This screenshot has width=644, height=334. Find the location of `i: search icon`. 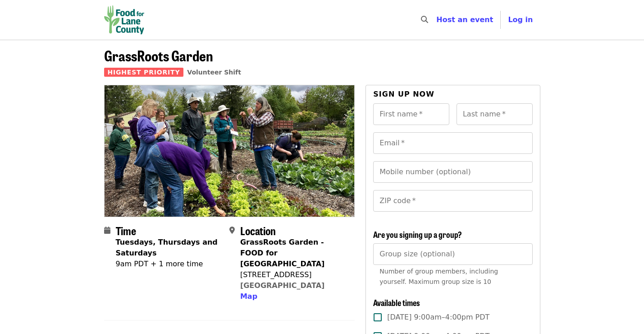

i: search icon is located at coordinates (424, 20).